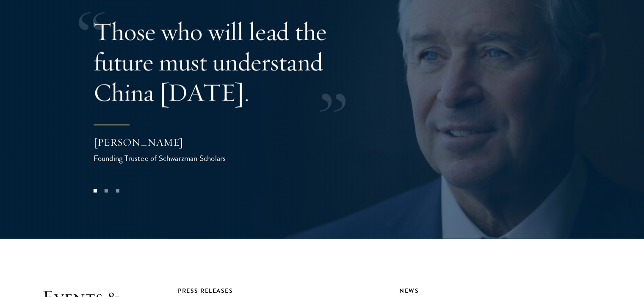  What do you see at coordinates (178, 158) in the screenshot?
I see `div: Founding Trustee of Schwarzman Scholars` at bounding box center [178, 158].